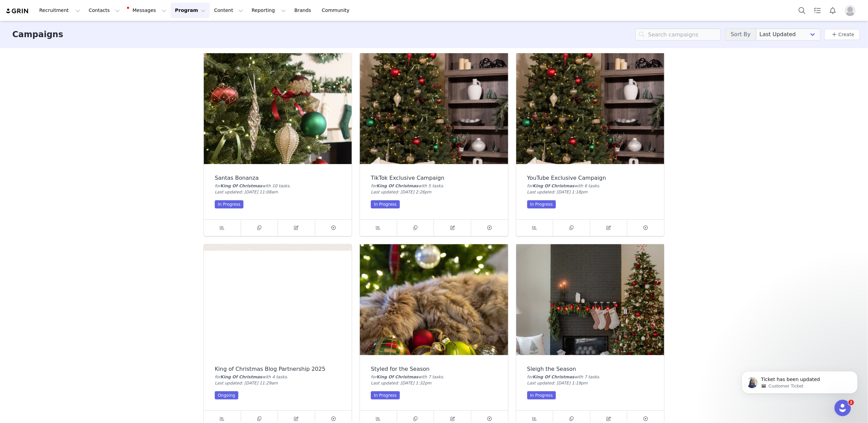 The height and width of the screenshot is (423, 868). I want to click on div: Styled for the Season, so click(433, 369).